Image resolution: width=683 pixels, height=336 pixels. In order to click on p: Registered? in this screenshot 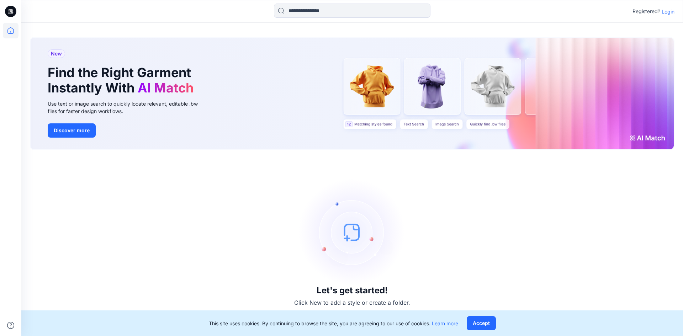, I will do `click(646, 11)`.